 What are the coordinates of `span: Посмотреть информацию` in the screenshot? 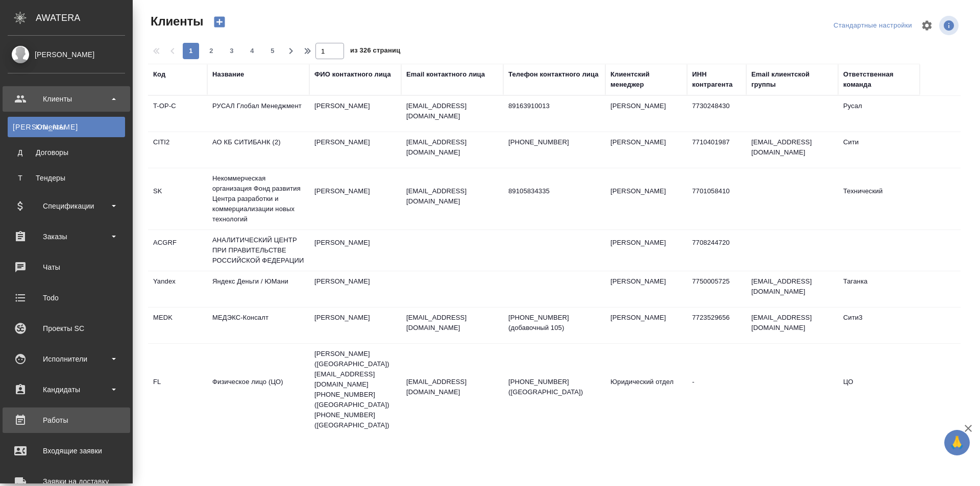 It's located at (950, 25).